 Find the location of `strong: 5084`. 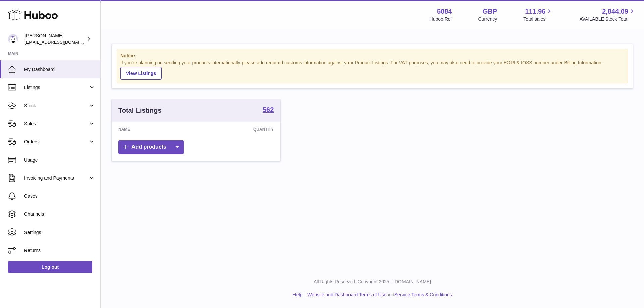

strong: 5084 is located at coordinates (444, 12).